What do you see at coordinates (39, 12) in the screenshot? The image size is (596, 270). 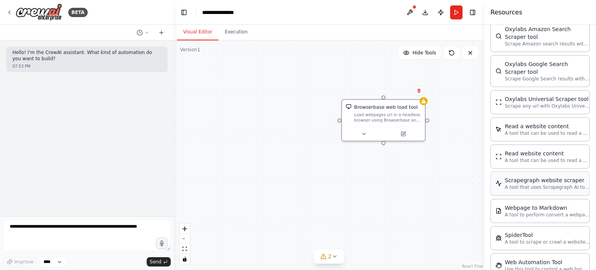 I see `img: Logo` at bounding box center [39, 12].